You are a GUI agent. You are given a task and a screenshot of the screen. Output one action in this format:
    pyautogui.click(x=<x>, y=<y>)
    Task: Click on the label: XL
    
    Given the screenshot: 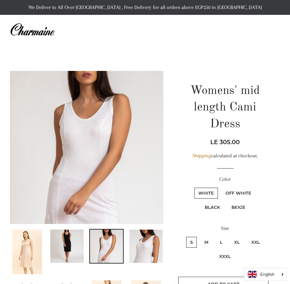 What is the action you would take?
    pyautogui.click(x=237, y=242)
    